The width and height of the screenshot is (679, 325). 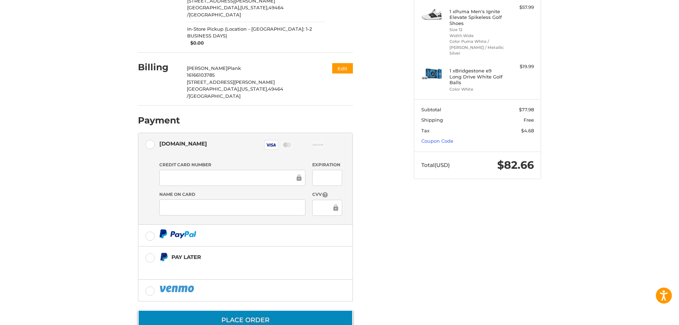 I want to click on label: Name on Card, so click(x=233, y=194).